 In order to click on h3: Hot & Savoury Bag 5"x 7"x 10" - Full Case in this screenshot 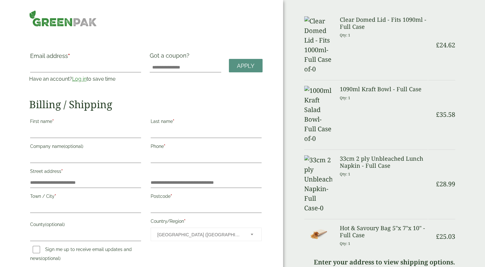, I will do `click(384, 232)`.